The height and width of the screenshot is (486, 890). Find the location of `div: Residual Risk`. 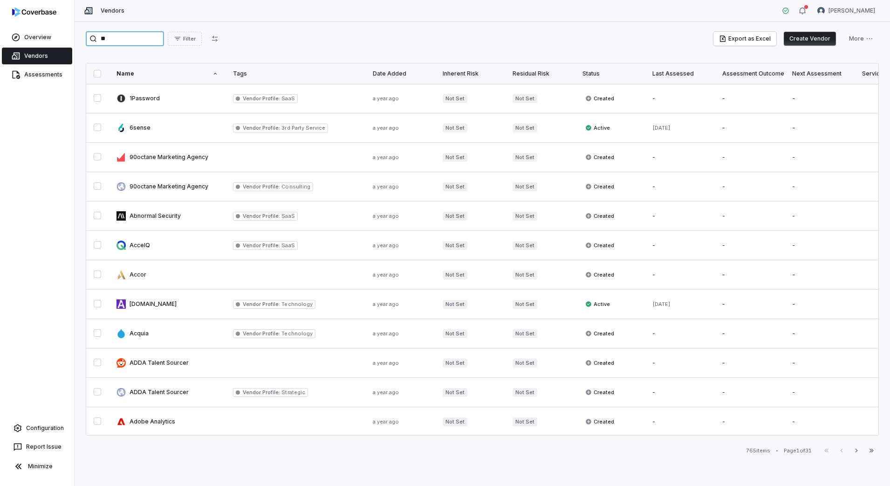

div: Residual Risk is located at coordinates (540, 74).